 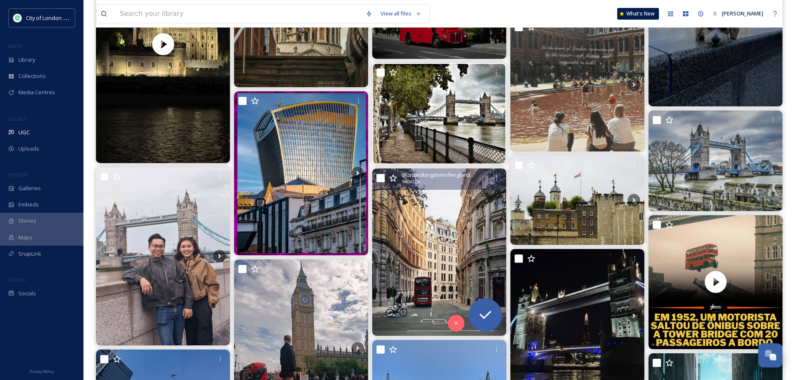 I want to click on img: Checked London off my bucket list ✔️🇬🇧 #London #BucketList #LondonTrip #TravelGoals #BigBen #Towe..., so click(x=163, y=256).